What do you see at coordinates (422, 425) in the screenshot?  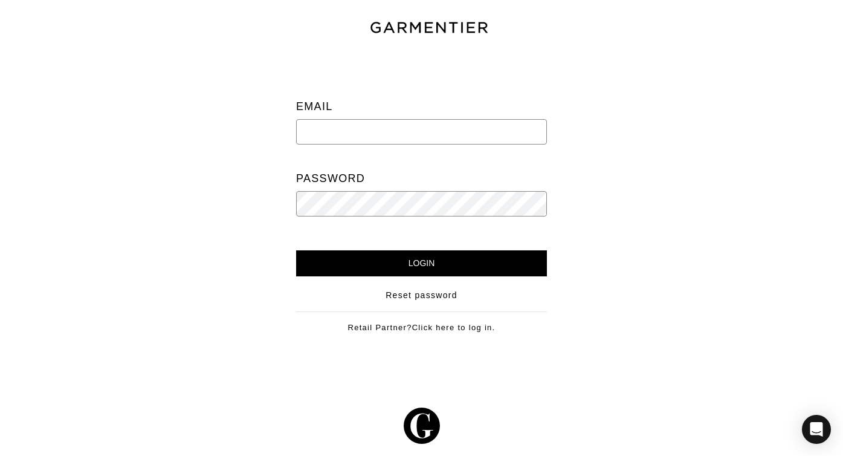 I see `img: g-602364139e5867ba59c769ce4266a9601a3871a1516a6a4c3533f4bc45e69684.svg` at bounding box center [422, 425].